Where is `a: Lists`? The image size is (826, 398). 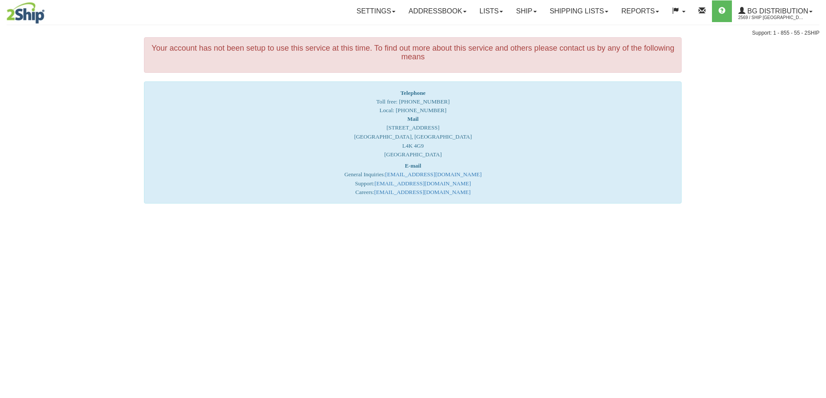 a: Lists is located at coordinates (491, 11).